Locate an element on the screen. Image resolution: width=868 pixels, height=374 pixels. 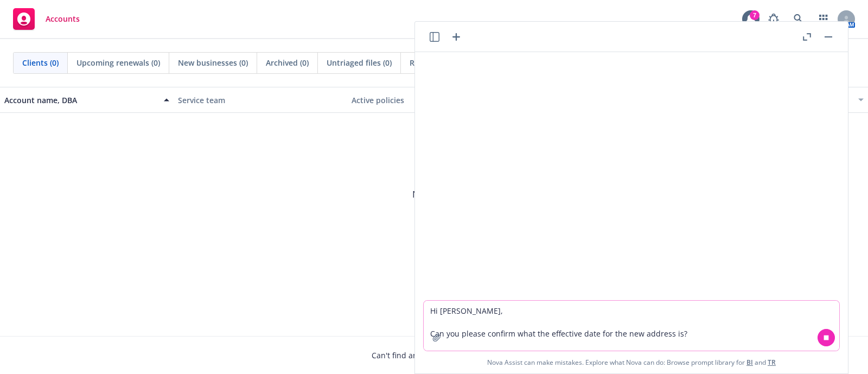
span: Archived (0) is located at coordinates (287, 63).